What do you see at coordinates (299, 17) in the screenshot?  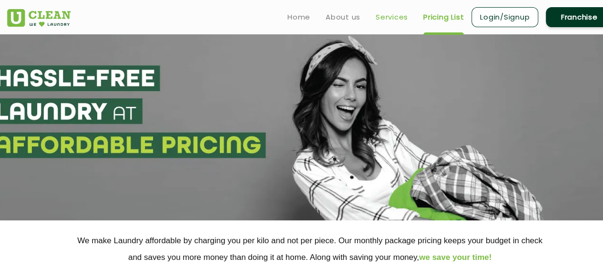 I see `a: Home` at bounding box center [299, 17].